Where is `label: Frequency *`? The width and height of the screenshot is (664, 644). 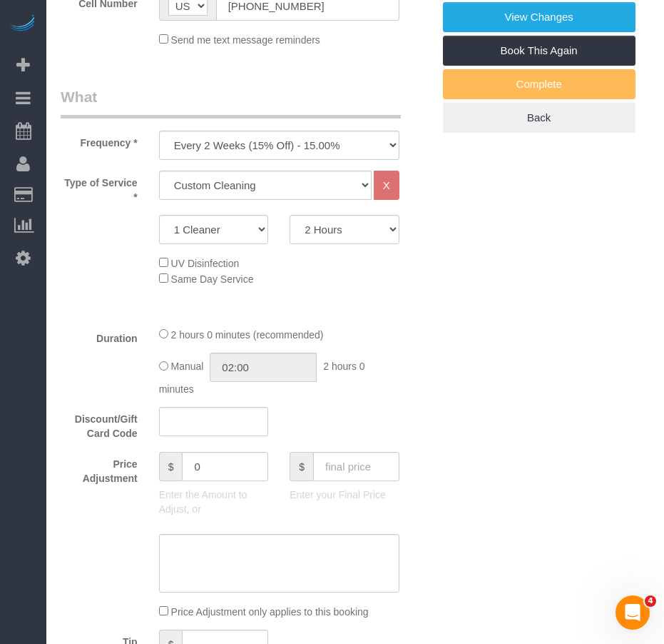
label: Frequency * is located at coordinates (99, 140).